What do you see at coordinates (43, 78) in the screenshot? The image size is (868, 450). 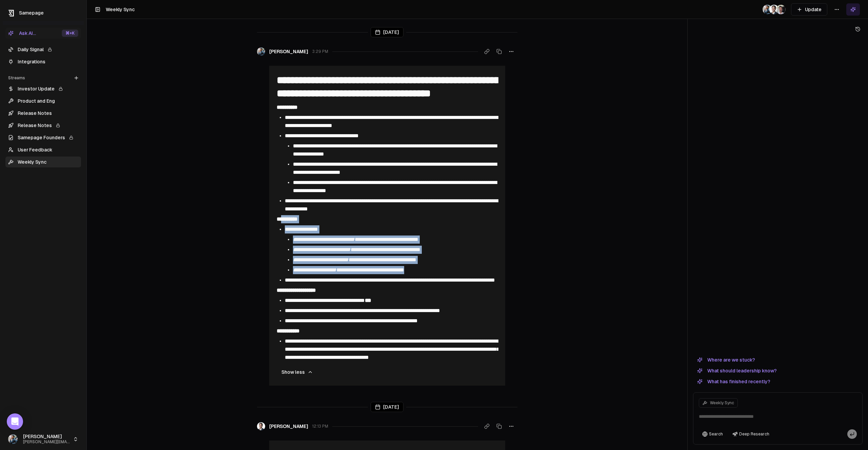 I see `div: Streams` at bounding box center [43, 78].